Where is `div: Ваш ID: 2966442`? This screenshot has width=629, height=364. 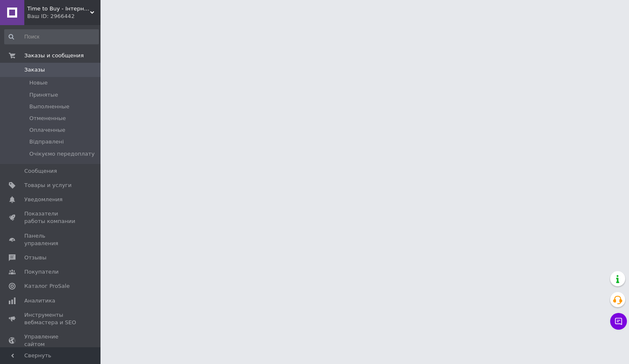
div: Ваш ID: 2966442 is located at coordinates (64, 16).